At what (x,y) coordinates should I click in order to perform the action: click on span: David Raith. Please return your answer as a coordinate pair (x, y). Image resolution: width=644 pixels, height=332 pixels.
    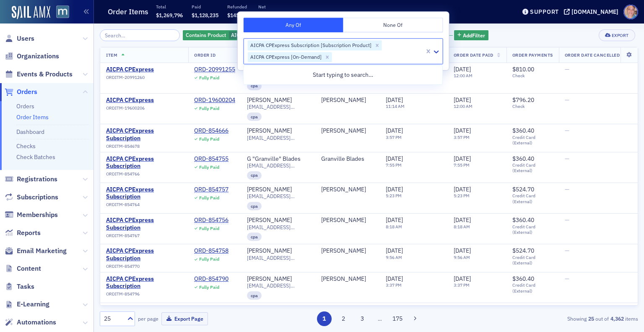
    Looking at the image, I should click on (348, 131).